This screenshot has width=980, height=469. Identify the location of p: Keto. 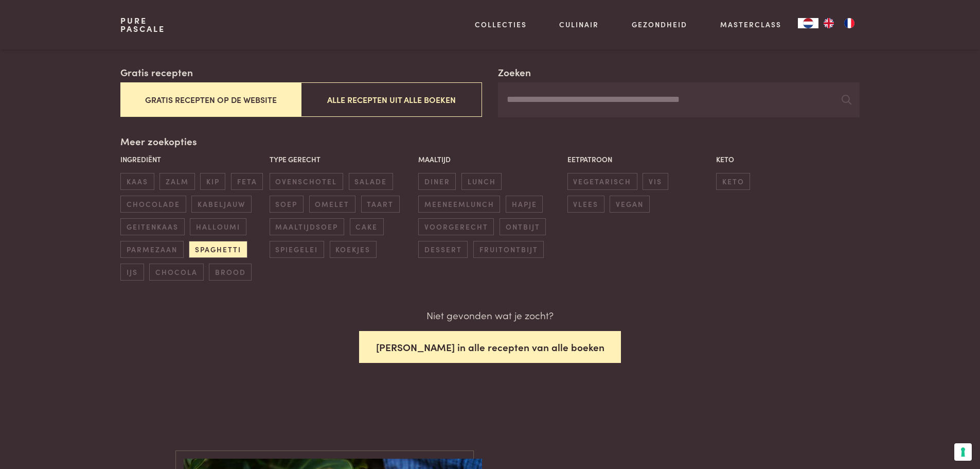
(788, 159).